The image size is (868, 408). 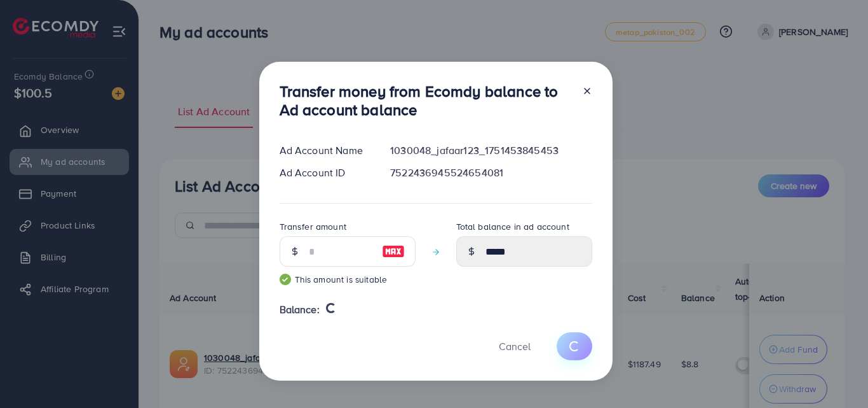 What do you see at coordinates (313, 226) in the screenshot?
I see `label: Transfer amount` at bounding box center [313, 226].